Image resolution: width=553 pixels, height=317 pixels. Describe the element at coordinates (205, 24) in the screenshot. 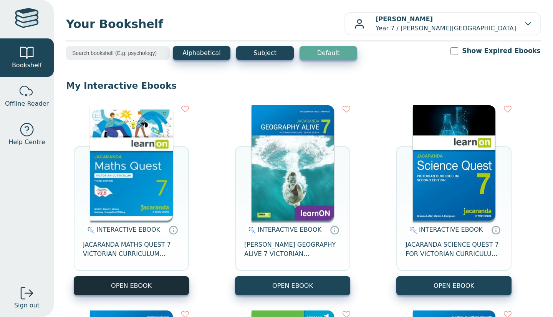

I see `span: Your Bookshelf` at that location.